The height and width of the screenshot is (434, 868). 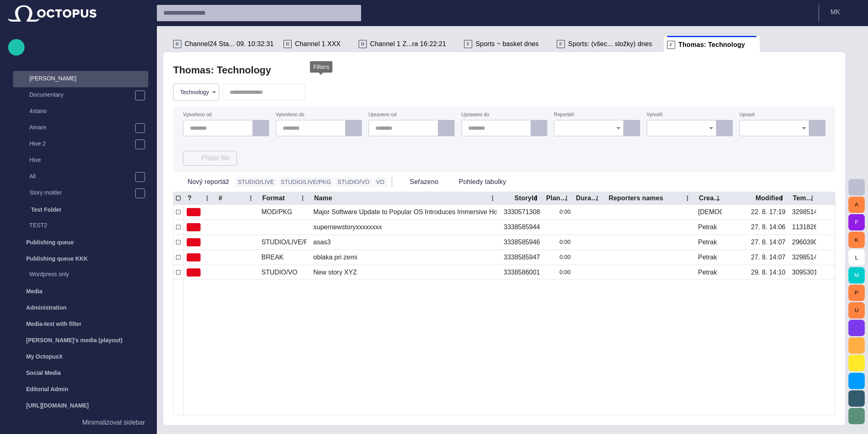 What do you see at coordinates (284, 243) in the screenshot?
I see `div: STUDIO/LIVE/PKG` at bounding box center [284, 243].